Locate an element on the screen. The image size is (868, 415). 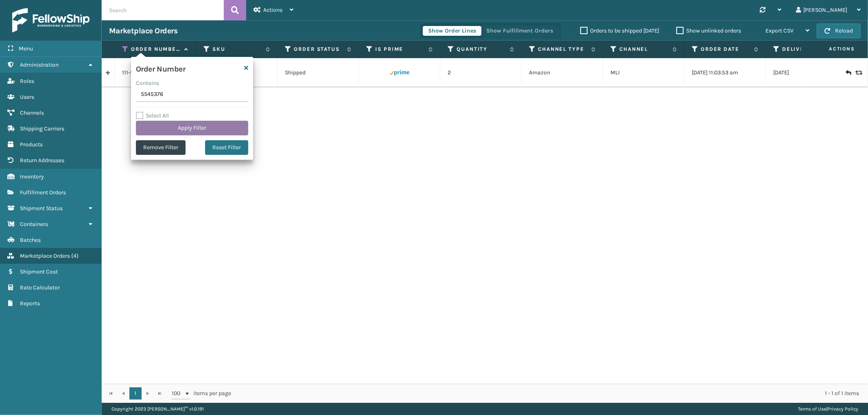
label: Order Date is located at coordinates (725, 49).